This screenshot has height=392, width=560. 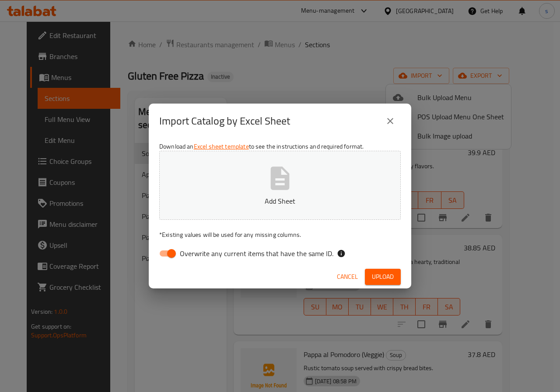 I want to click on span: Overwrite any current items that have the same ID., so click(x=256, y=253).